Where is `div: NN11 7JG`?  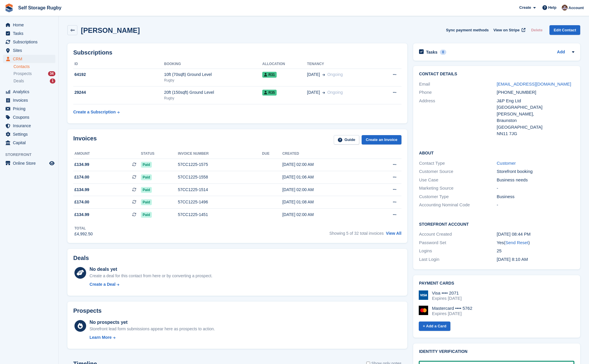
div: NN11 7JG is located at coordinates (536, 134).